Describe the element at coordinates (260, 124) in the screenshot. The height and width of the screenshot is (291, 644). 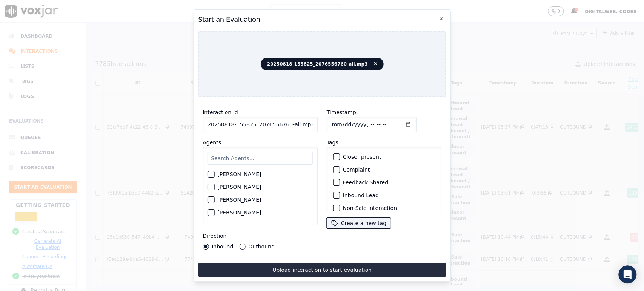
I see `input: reference id, file name, etc` at that location.